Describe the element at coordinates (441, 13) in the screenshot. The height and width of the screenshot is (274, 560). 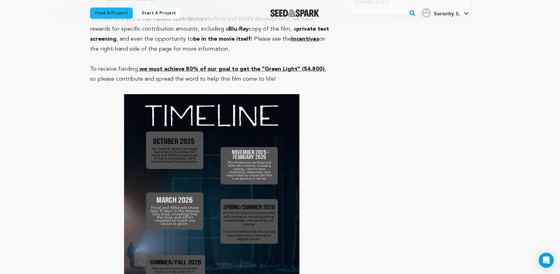
I see `div: Sorority S.'s Profile` at that location.